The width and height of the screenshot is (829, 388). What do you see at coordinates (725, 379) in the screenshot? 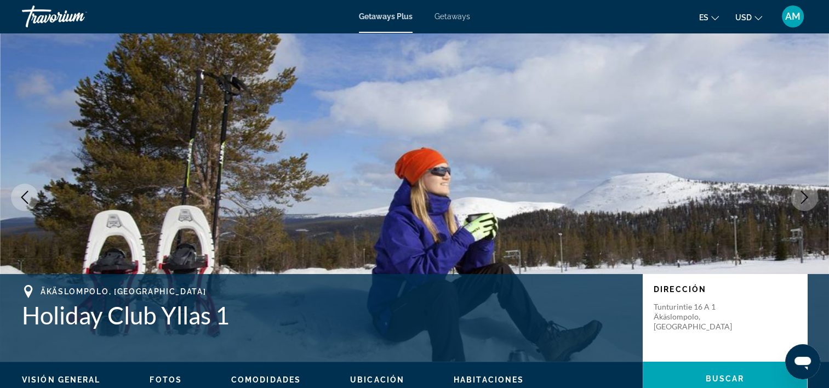
I see `span: Buscar` at bounding box center [725, 379].